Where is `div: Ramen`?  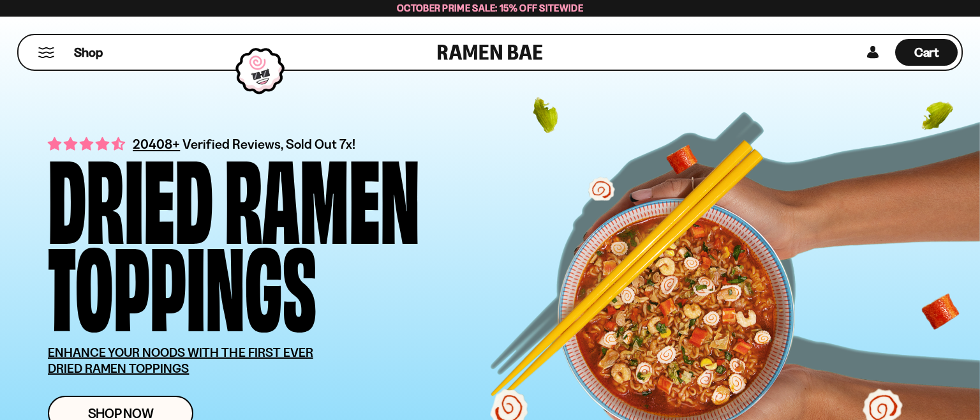
div: Ramen is located at coordinates (322, 194).